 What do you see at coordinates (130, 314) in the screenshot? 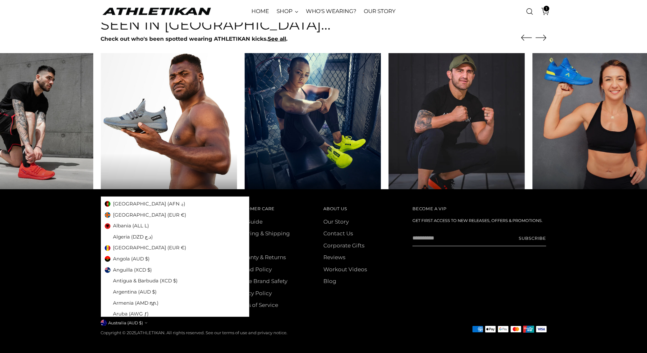
I see `span: Aruba (AWG ƒ)` at bounding box center [130, 314].